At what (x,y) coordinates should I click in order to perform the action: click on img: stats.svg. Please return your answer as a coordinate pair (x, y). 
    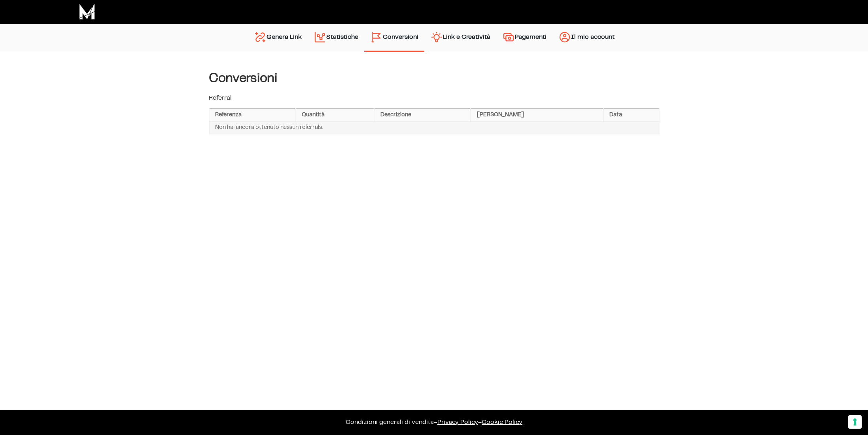
    Looking at the image, I should click on (320, 37).